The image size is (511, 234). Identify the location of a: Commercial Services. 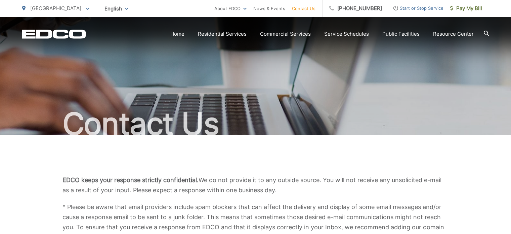
(285, 34).